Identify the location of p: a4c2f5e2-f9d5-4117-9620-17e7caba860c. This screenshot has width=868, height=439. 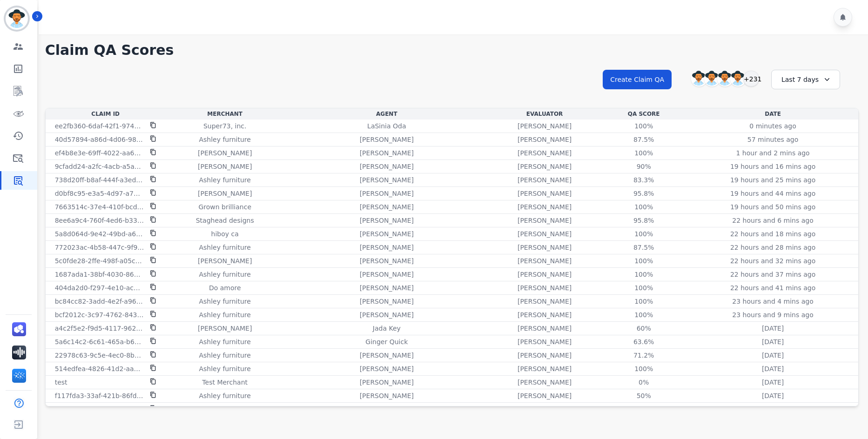
(99, 328).